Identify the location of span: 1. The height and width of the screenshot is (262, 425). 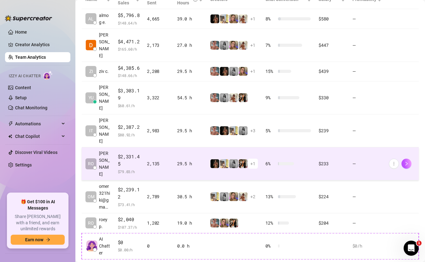
(419, 243).